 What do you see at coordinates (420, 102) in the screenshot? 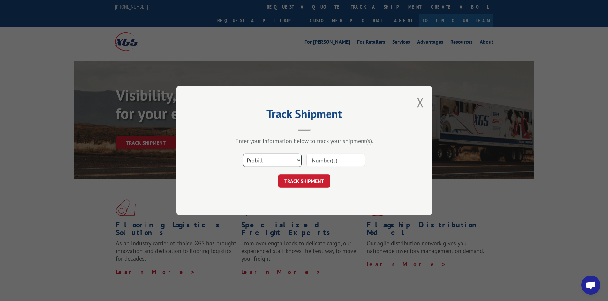
I see `button: Close modal` at bounding box center [420, 102].